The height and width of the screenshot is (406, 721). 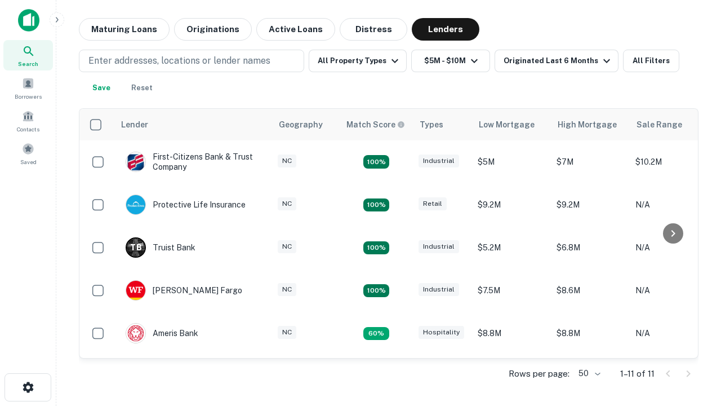 What do you see at coordinates (376, 334) in the screenshot?
I see `div: Matching Properties: 1, hasApolloMatch: undefined` at bounding box center [376, 334].